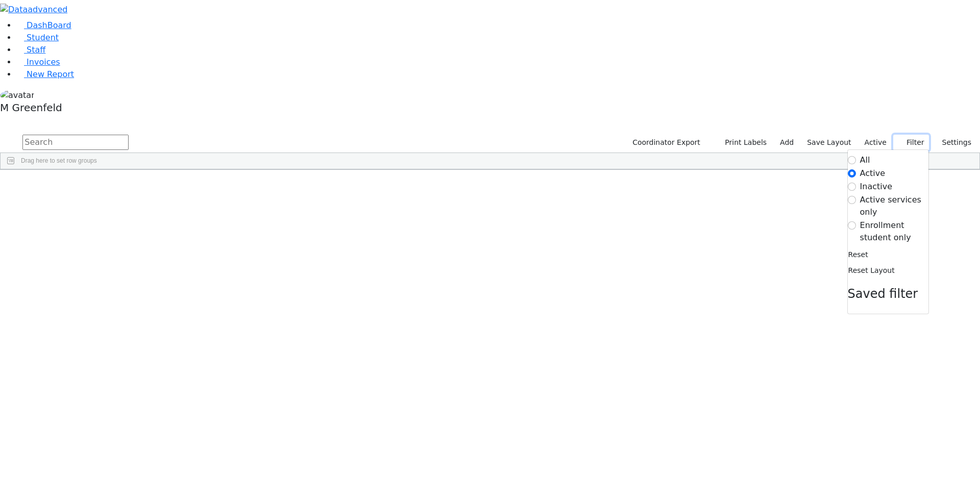  I want to click on span: Drag here to set row groups, so click(58, 160).